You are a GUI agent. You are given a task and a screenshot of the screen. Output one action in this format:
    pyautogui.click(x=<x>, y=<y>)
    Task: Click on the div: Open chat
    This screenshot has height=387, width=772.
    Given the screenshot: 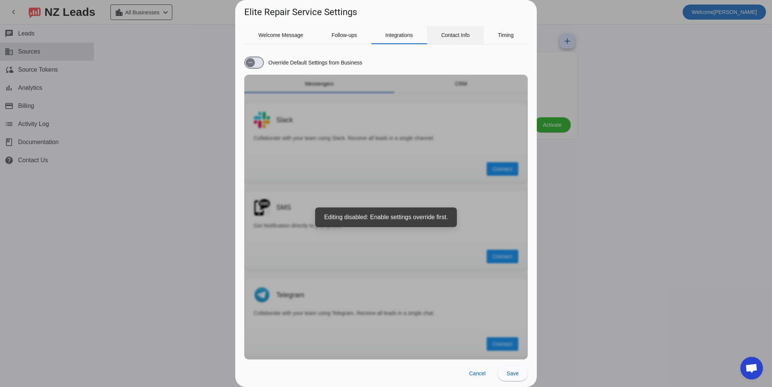 What is the action you would take?
    pyautogui.click(x=751, y=368)
    